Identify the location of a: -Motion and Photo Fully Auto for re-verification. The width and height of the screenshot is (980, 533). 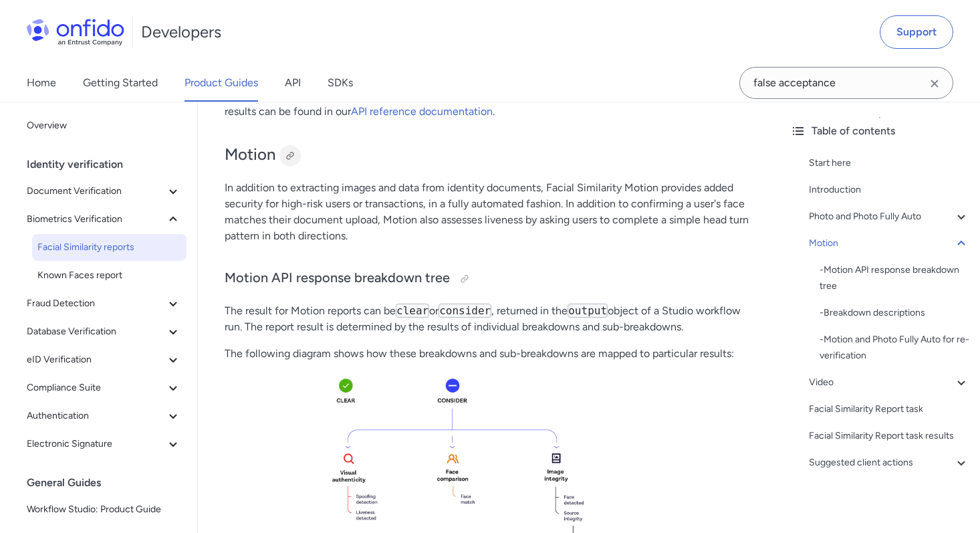
(894, 348).